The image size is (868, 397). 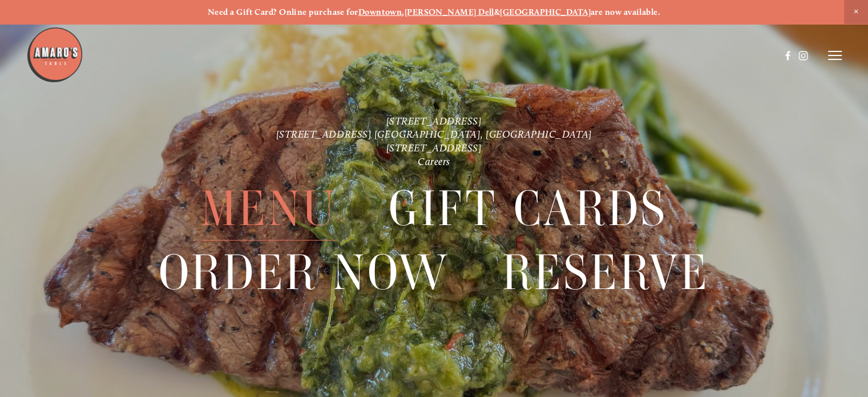 What do you see at coordinates (380, 12) in the screenshot?
I see `a: Downtown` at bounding box center [380, 12].